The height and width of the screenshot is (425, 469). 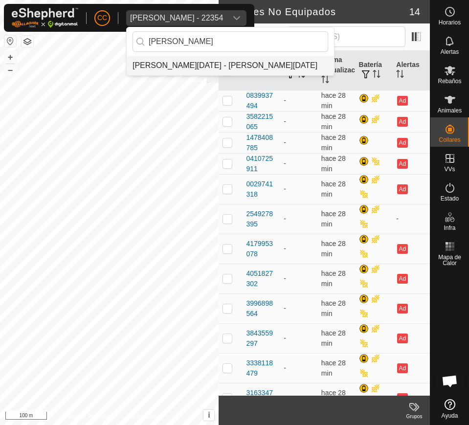 What do you see at coordinates (261, 143) in the screenshot?
I see `div: 1478408785` at bounding box center [261, 143].